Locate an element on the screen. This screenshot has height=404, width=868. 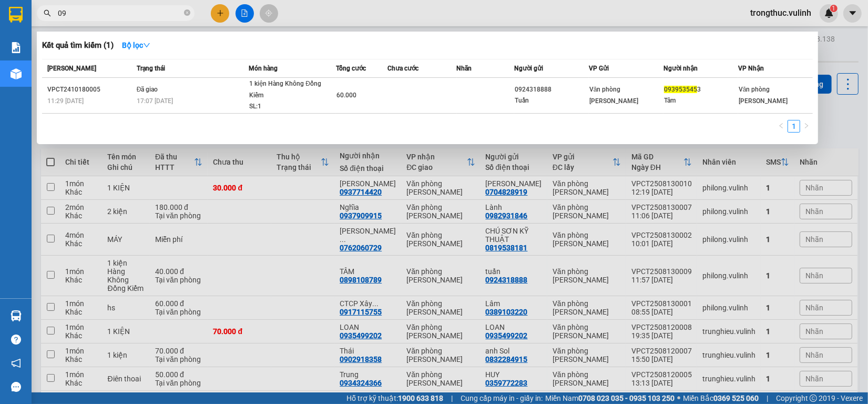
span: environment is located at coordinates (64, 30).